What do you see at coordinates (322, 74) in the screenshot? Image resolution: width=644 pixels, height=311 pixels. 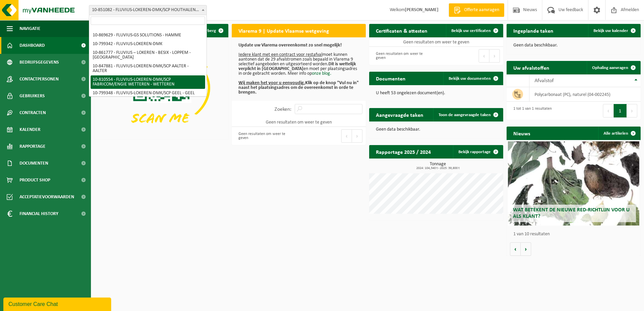 I see `a: onze blog.` at bounding box center [322, 74].